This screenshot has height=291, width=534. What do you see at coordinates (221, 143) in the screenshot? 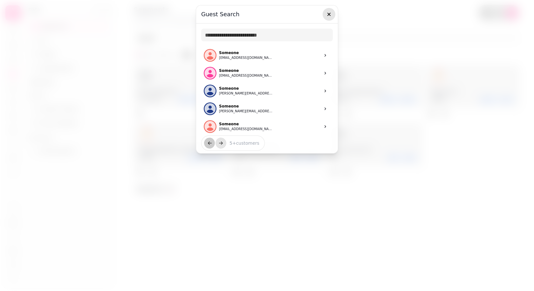
I see `button: next` at bounding box center [221, 143].